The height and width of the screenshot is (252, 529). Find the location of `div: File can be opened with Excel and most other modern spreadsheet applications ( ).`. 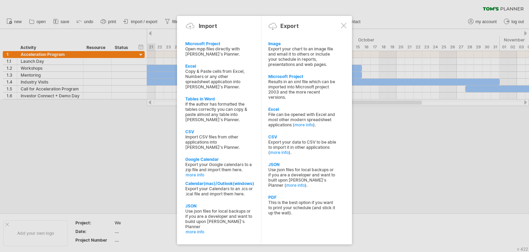

div: File can be opened with Excel and most other modern spreadsheet applications ( ). is located at coordinates (303, 119).